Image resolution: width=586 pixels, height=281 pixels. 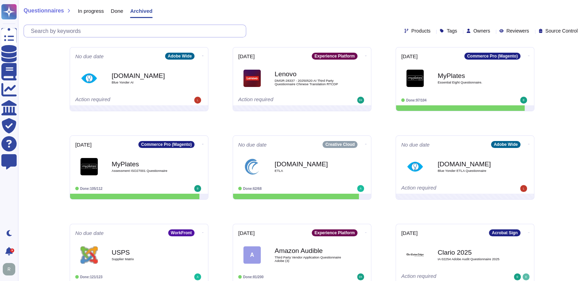 I want to click on span: Done: 81/200, so click(x=253, y=277).